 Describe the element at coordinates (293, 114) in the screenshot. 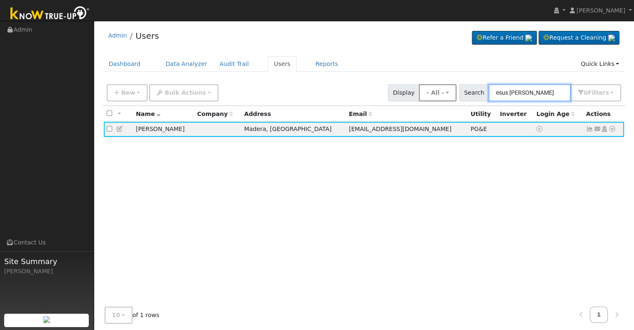

I see `div: Address` at that location.